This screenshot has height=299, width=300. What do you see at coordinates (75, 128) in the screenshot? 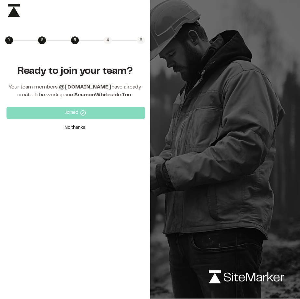
I see `button: No thanks` at bounding box center [75, 128].